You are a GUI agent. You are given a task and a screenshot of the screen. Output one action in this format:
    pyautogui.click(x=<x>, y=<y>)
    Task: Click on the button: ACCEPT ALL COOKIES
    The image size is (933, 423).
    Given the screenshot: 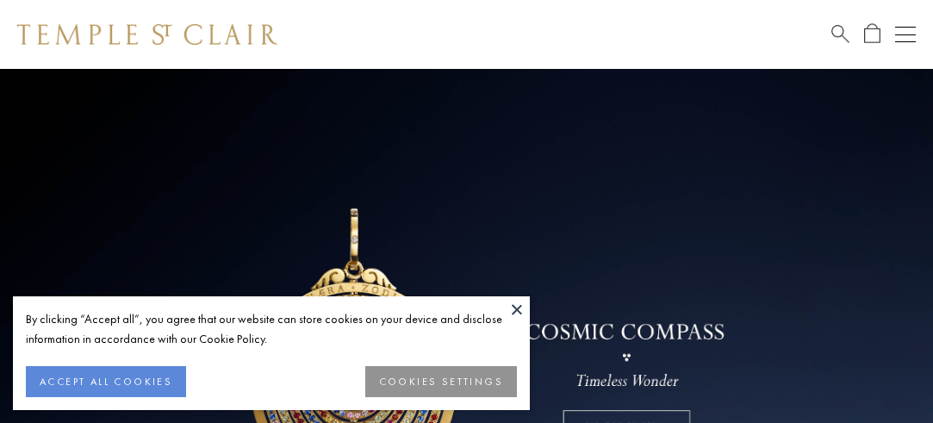 What is the action you would take?
    pyautogui.click(x=106, y=381)
    